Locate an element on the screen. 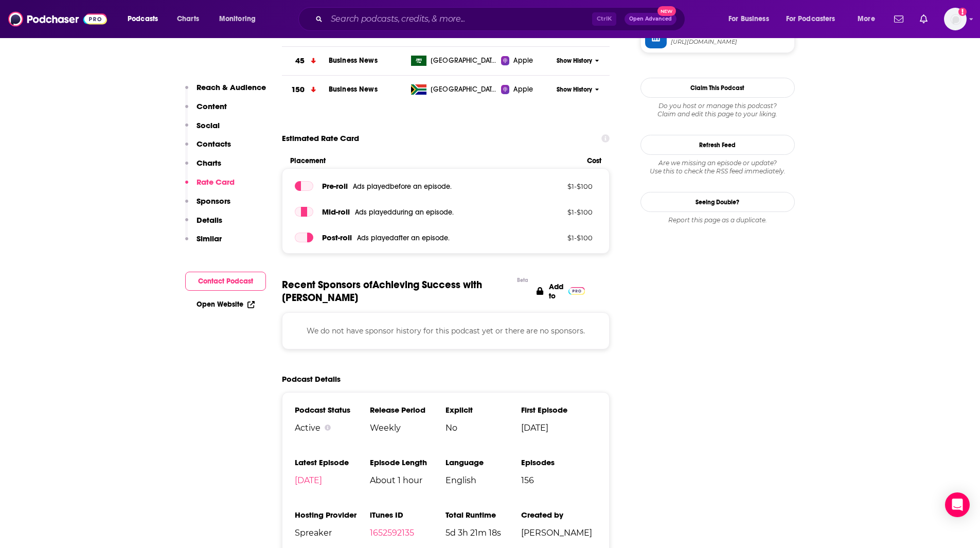 The image size is (980, 548). span: English is located at coordinates (483, 480).